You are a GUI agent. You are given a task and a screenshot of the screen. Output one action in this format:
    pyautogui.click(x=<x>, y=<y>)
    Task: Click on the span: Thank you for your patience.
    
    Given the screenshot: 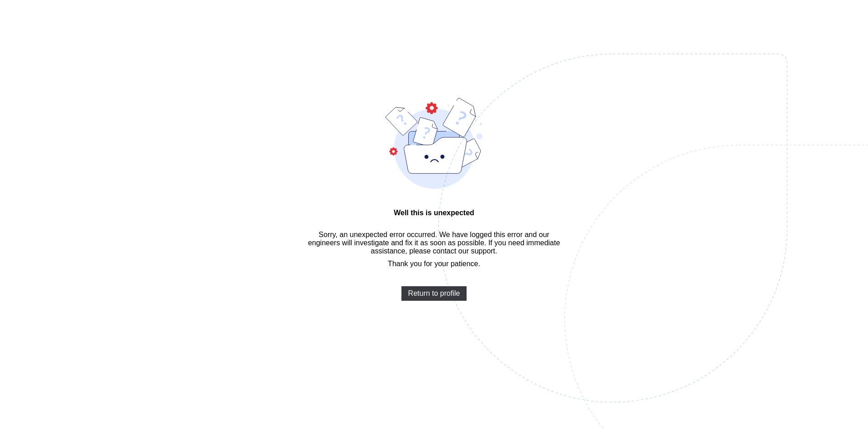 What is the action you would take?
    pyautogui.click(x=434, y=263)
    